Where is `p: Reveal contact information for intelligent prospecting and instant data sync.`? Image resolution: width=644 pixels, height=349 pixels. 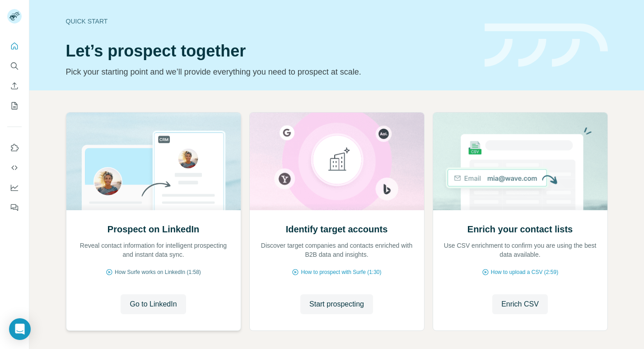 p: Reveal contact information for intelligent prospecting and instant data sync. is located at coordinates (154, 250).